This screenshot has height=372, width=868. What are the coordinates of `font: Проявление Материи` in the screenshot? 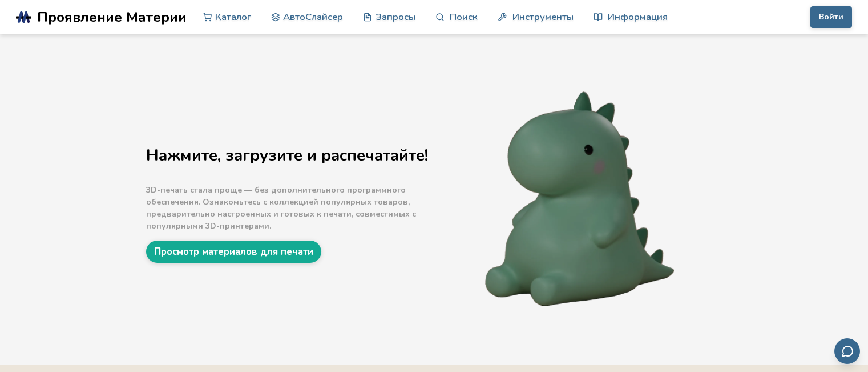 It's located at (112, 17).